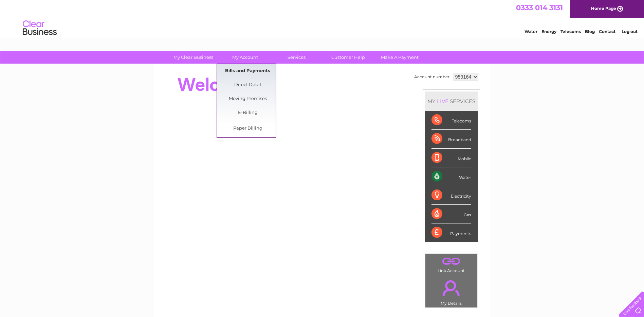 The width and height of the screenshot is (644, 317). I want to click on a: Direct Debit, so click(247, 85).